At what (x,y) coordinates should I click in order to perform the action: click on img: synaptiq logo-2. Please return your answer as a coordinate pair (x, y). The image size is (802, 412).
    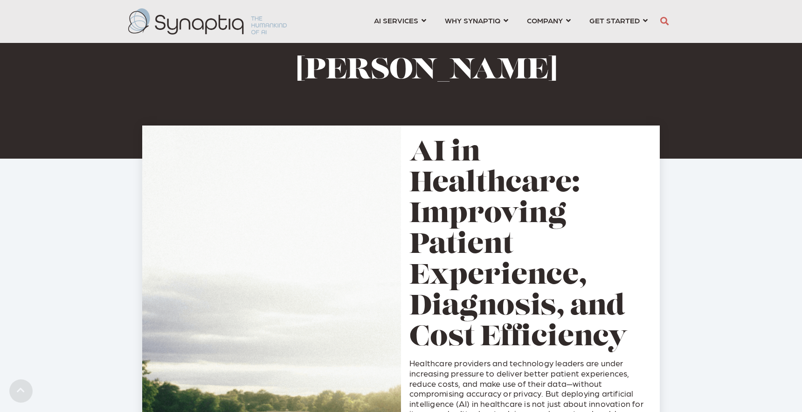
    Looking at the image, I should click on (207, 21).